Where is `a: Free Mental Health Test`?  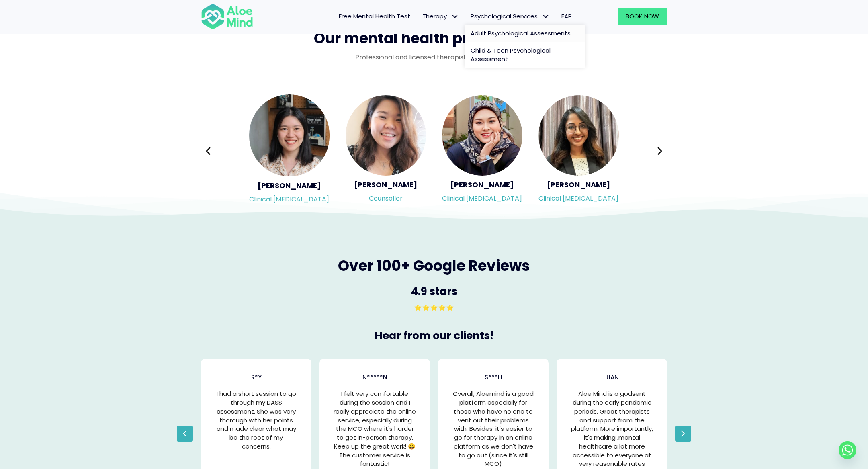
a: Free Mental Health Test is located at coordinates (375, 17).